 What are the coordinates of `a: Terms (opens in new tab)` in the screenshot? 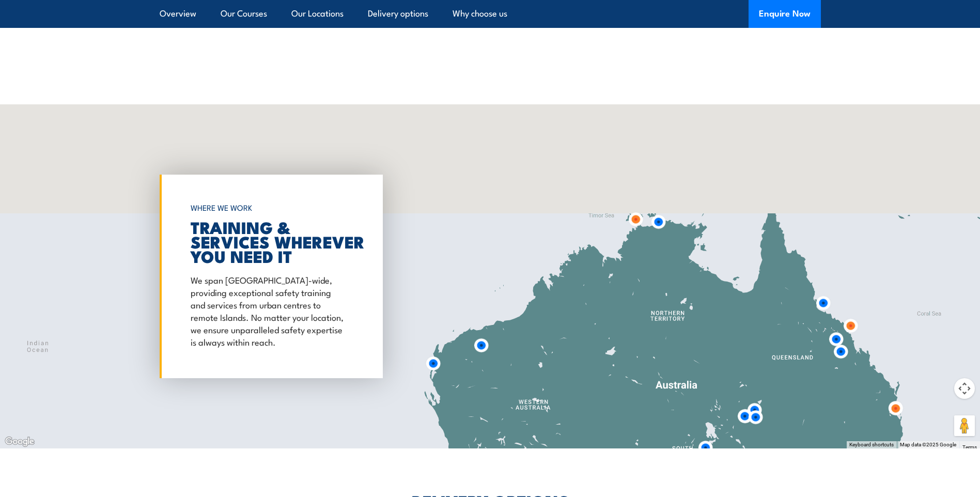 It's located at (970, 447).